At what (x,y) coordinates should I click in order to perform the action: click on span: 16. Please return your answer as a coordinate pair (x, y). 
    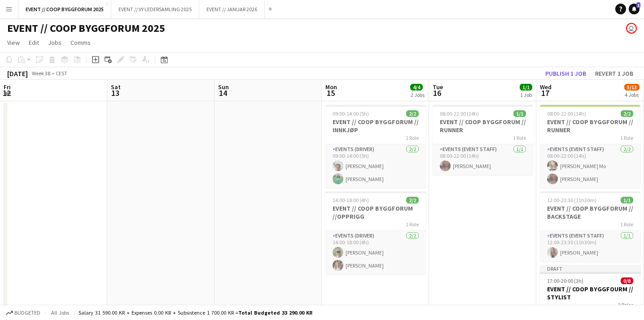
    Looking at the image, I should click on (437, 93).